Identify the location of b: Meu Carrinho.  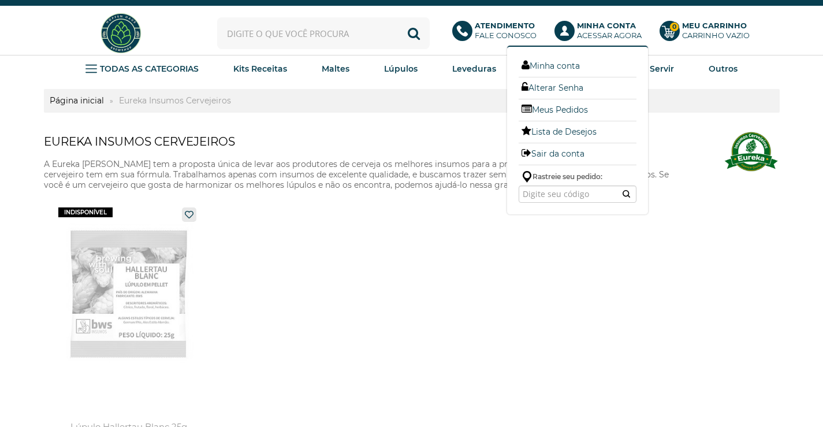
(714, 25).